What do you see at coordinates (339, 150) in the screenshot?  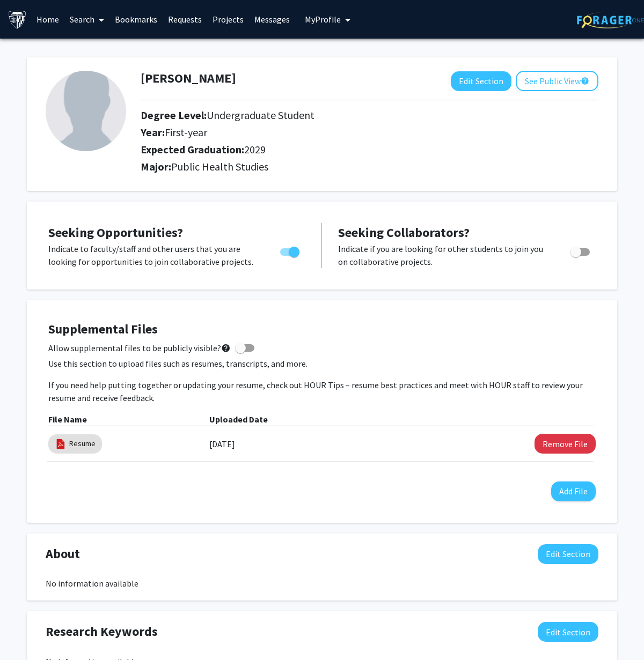 I see `h2: Expected Graduation:` at bounding box center [339, 150].